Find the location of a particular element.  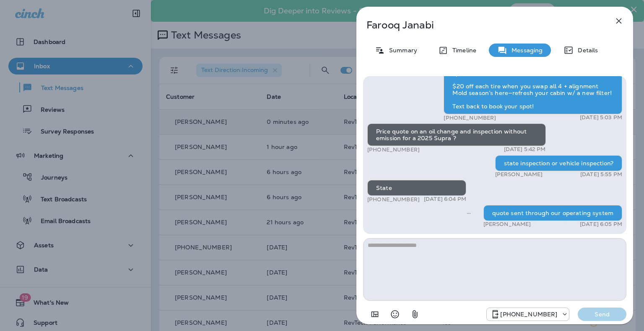

p: Timeline is located at coordinates (462, 50).